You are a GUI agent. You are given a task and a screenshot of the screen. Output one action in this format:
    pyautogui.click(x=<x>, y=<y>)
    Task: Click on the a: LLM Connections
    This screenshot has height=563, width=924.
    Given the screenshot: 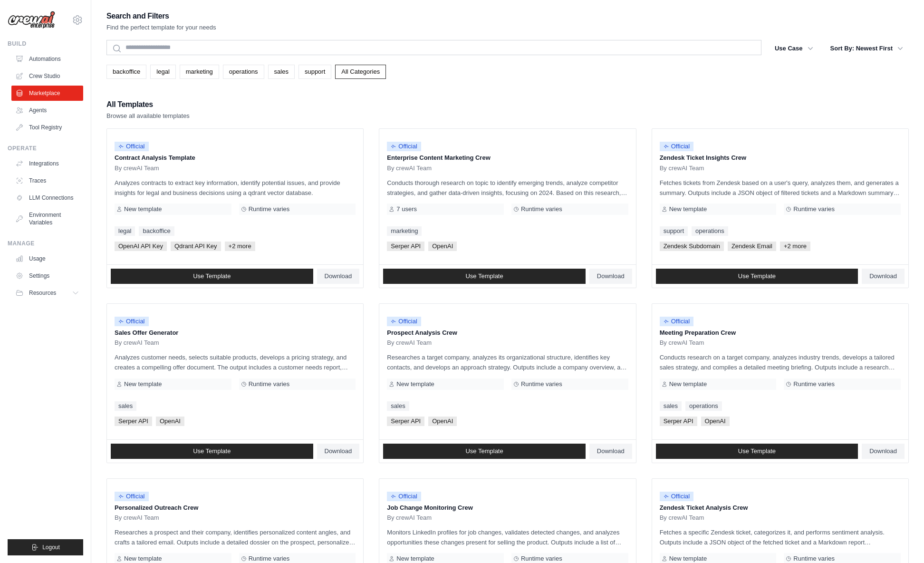 What is the action you would take?
    pyautogui.click(x=47, y=198)
    